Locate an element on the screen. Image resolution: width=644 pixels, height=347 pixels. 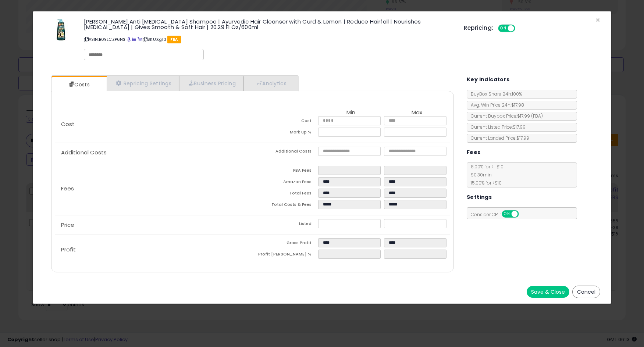
td: Total Costs & Fees is located at coordinates (285, 206).